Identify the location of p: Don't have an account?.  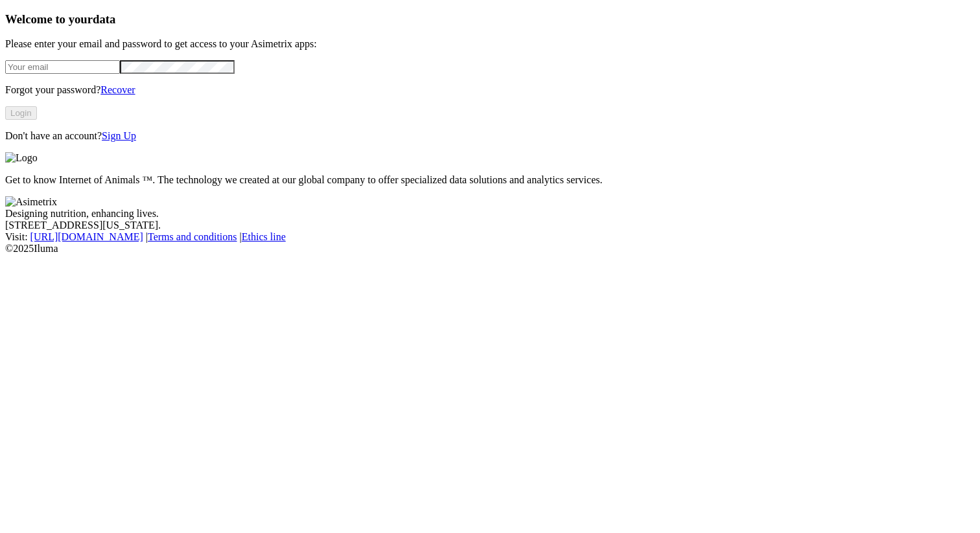
(490, 136).